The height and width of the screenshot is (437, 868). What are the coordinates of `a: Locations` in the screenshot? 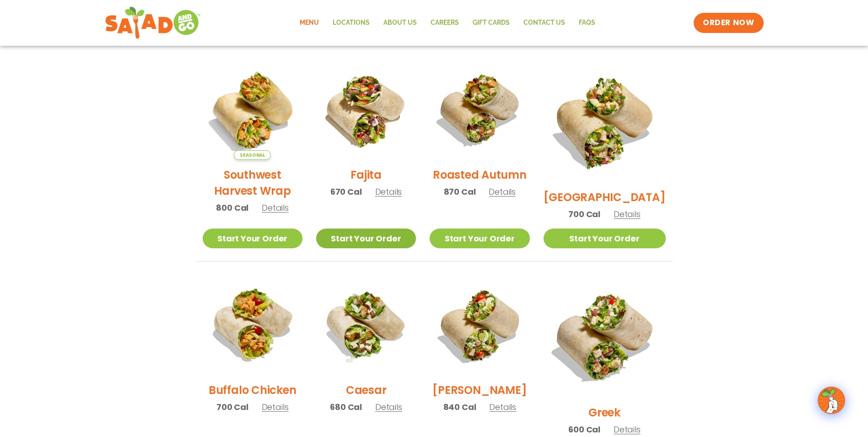 It's located at (351, 23).